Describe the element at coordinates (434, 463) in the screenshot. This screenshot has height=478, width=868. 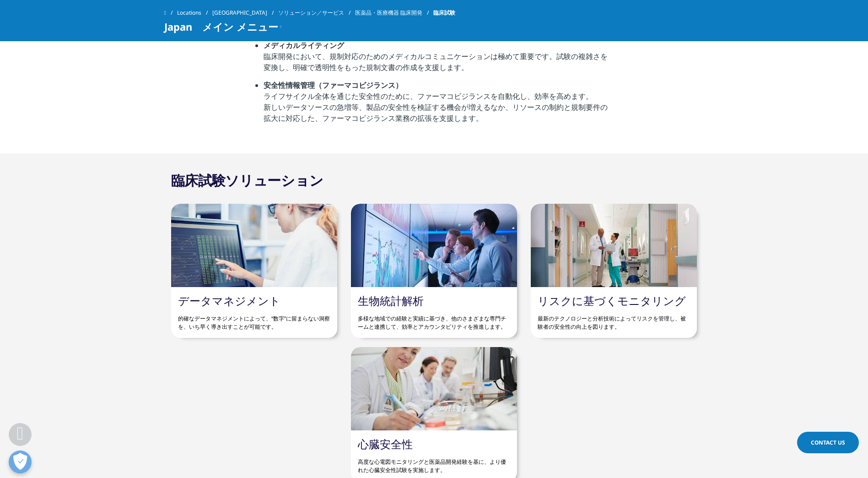
I see `p: 高度な心電図モニタリングと医薬品開発経験を基に、より優れた心臓安全性試験を実施します。` at that location.